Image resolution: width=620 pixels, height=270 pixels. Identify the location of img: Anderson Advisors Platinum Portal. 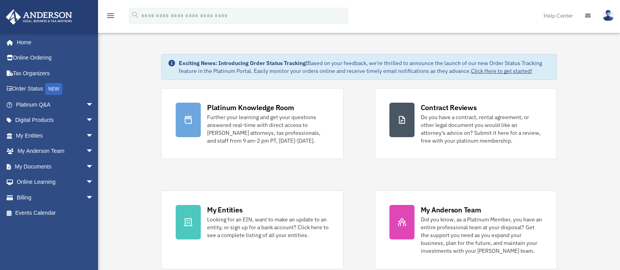
(39, 17).